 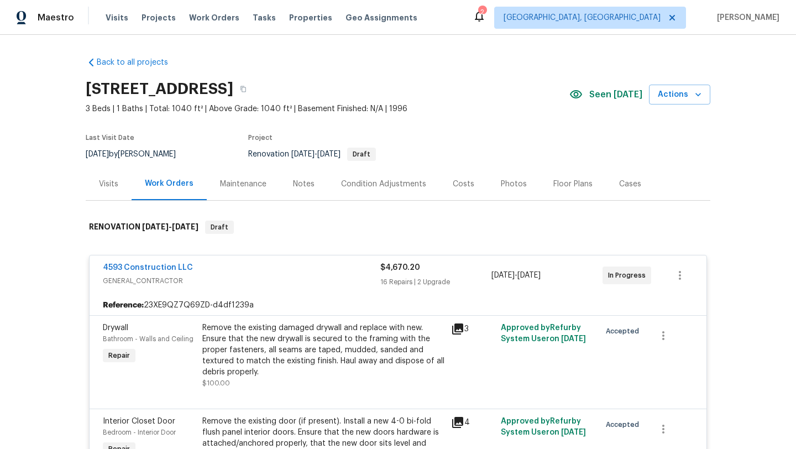 What do you see at coordinates (139, 63) in the screenshot?
I see `a: Back to all projects` at bounding box center [139, 63].